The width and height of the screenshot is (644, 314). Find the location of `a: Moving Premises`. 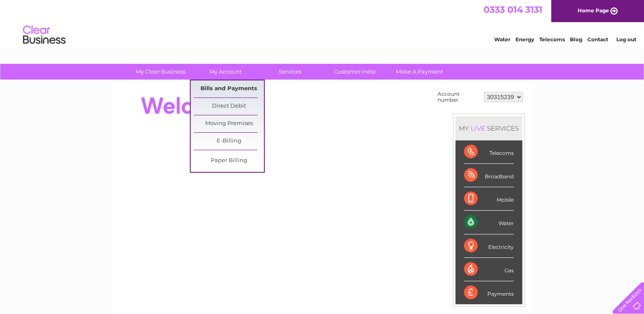

a: Moving Premises is located at coordinates (229, 124).